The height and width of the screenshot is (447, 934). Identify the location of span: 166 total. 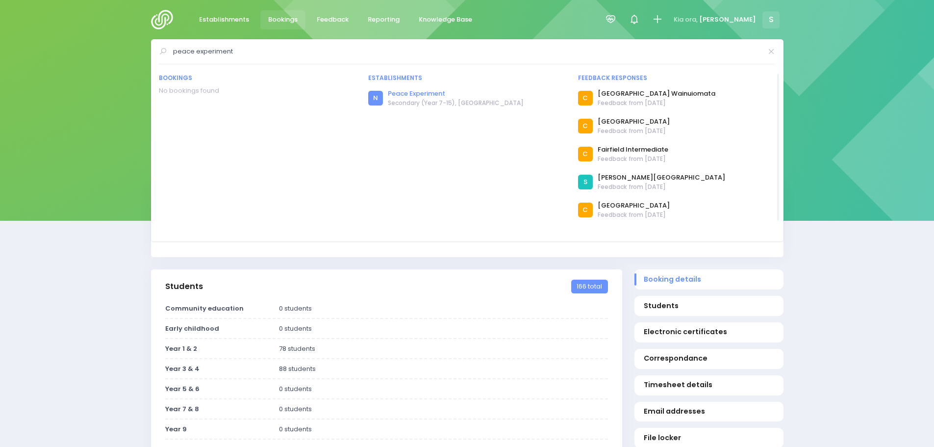
(590, 286).